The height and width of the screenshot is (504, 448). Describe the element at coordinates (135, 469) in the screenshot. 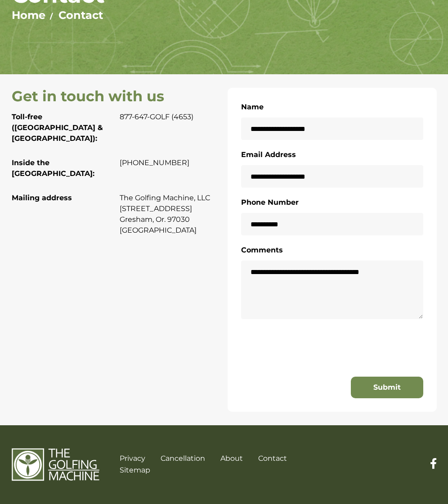

I see `a: Sitemap` at that location.